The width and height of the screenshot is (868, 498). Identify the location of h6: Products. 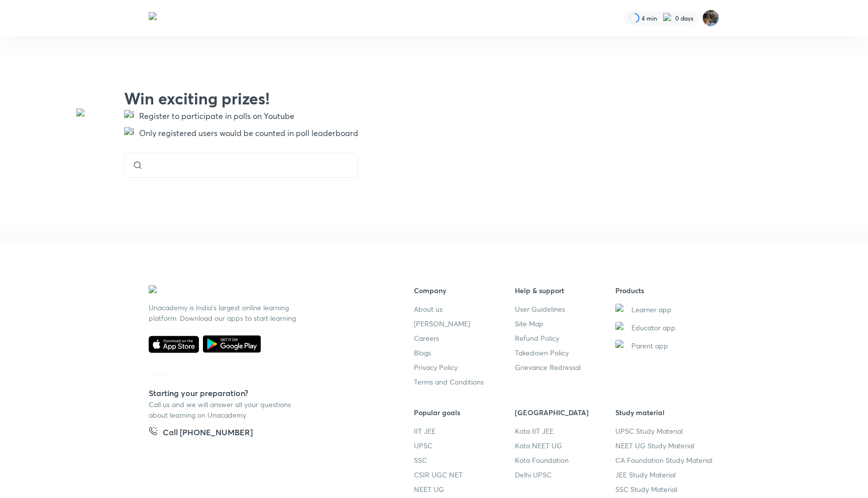
(666, 291).